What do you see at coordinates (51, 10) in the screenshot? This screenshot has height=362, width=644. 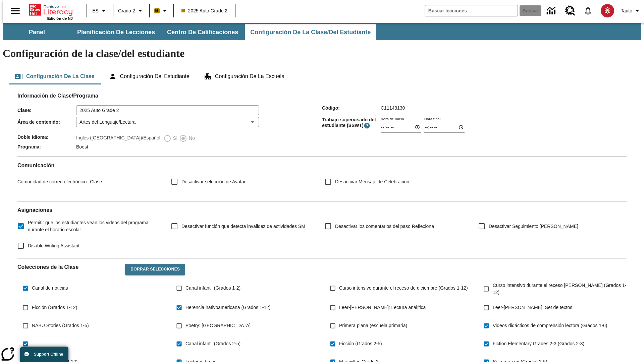 I see `a: Portada` at bounding box center [51, 10].